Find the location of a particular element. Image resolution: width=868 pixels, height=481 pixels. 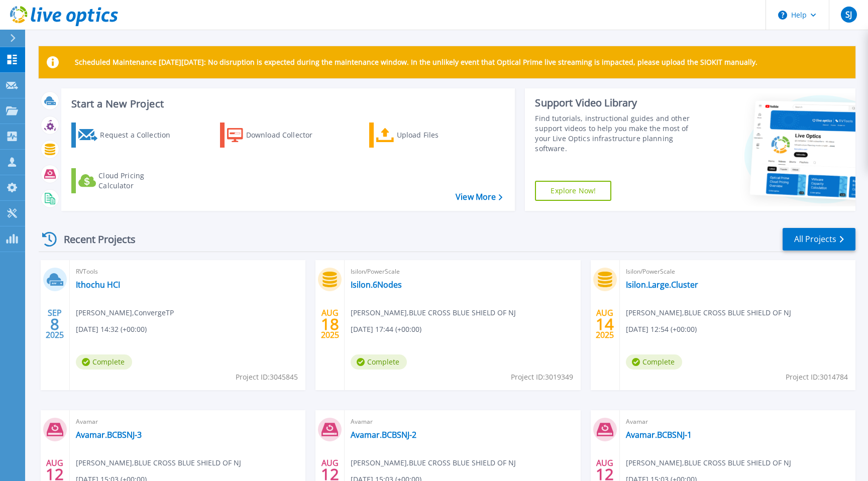

a: Request a Collection is located at coordinates (127, 135).